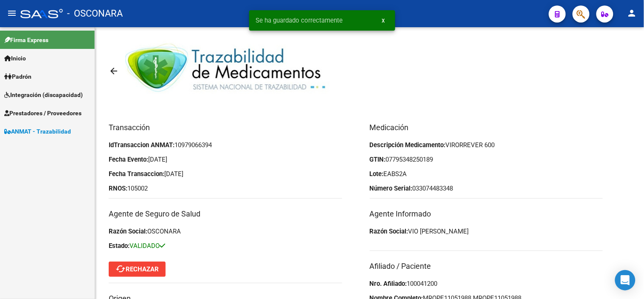 This screenshot has height=299, width=644. Describe the element at coordinates (487, 145) in the screenshot. I see `p: Descripción Medicamento:` at that location.